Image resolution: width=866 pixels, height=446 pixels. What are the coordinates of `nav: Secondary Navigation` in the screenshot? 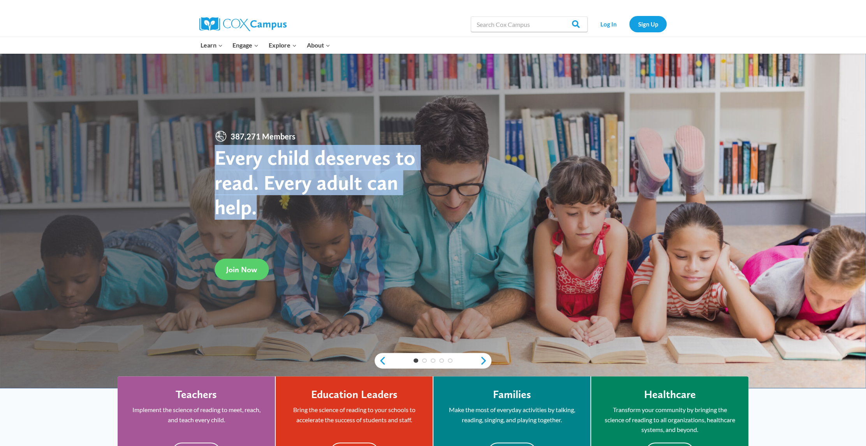 It's located at (629, 24).